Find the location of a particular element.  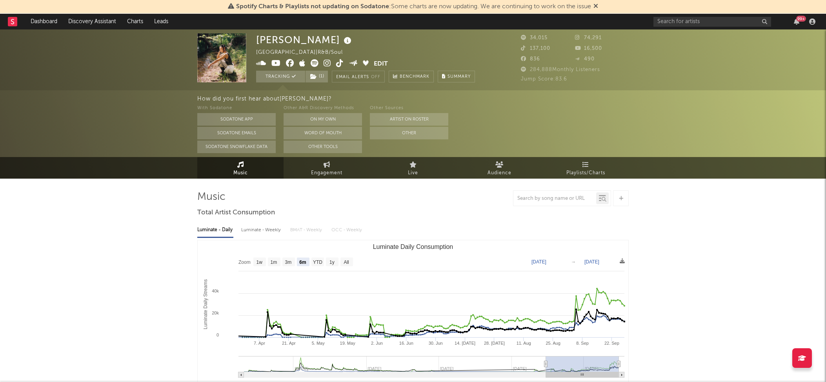

button: Artist on Roster is located at coordinates (409, 119).